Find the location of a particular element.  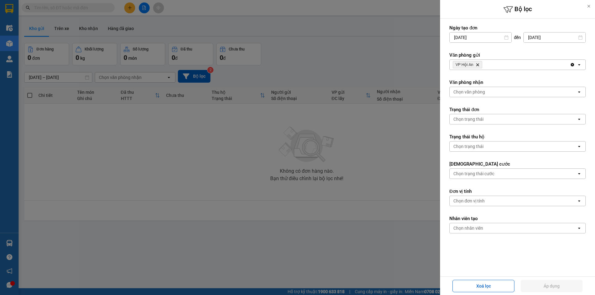

label: Đơn vị tính is located at coordinates (517, 191).